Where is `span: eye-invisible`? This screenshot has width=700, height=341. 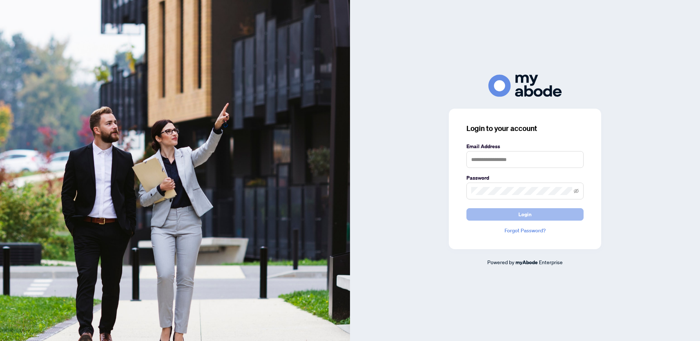 span: eye-invisible is located at coordinates (576, 191).